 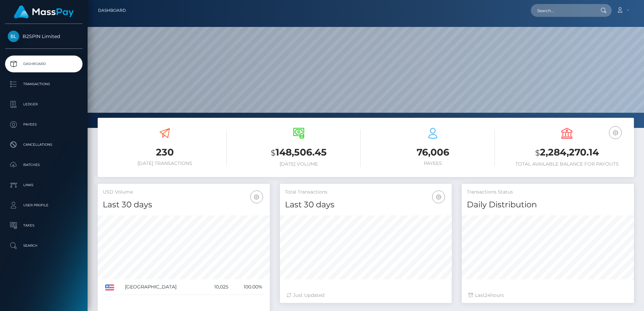 I want to click on p: Dashboard, so click(x=44, y=64).